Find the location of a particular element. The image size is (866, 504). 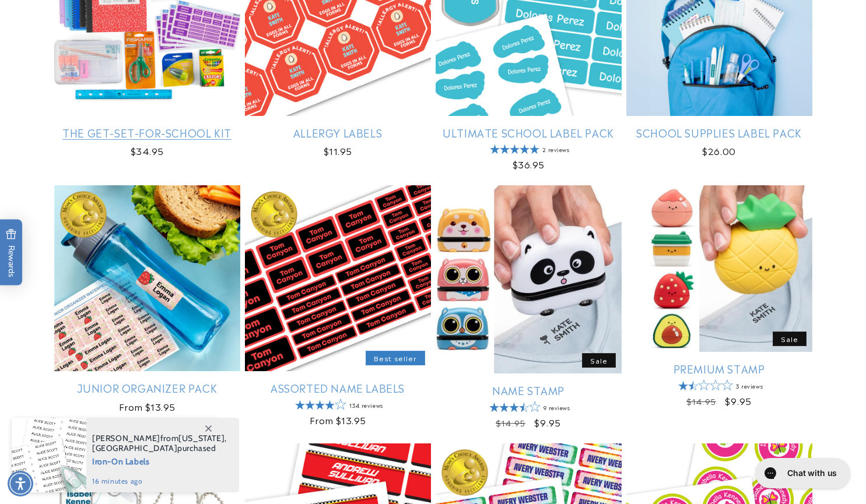

a: Premium Stamp is located at coordinates (719, 369).